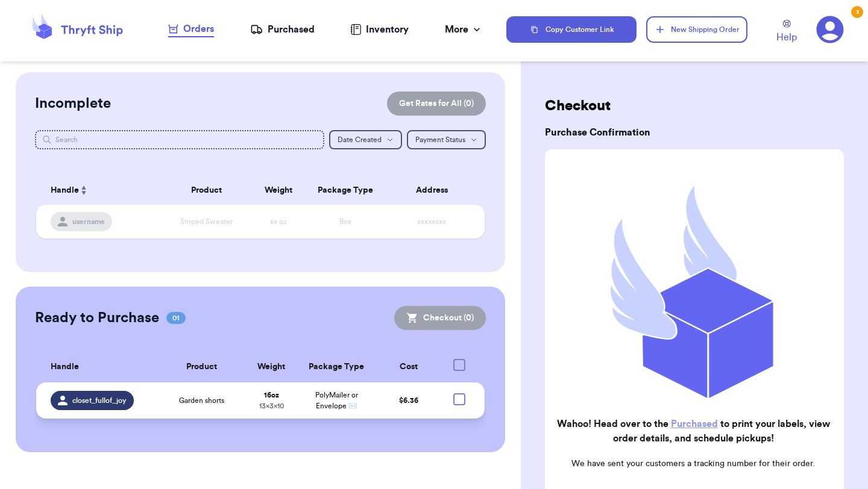  What do you see at coordinates (176, 318) in the screenshot?
I see `span: 01` at bounding box center [176, 318].